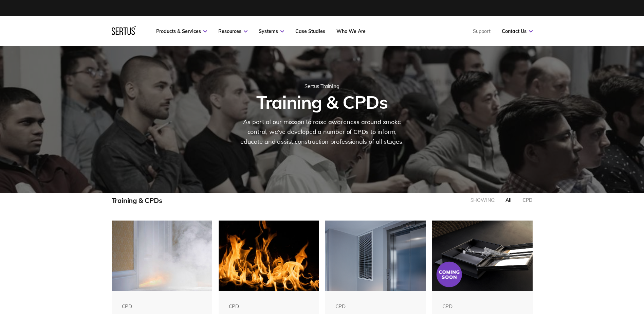  Describe the element at coordinates (517, 31) in the screenshot. I see `a: Contact Us` at that location.